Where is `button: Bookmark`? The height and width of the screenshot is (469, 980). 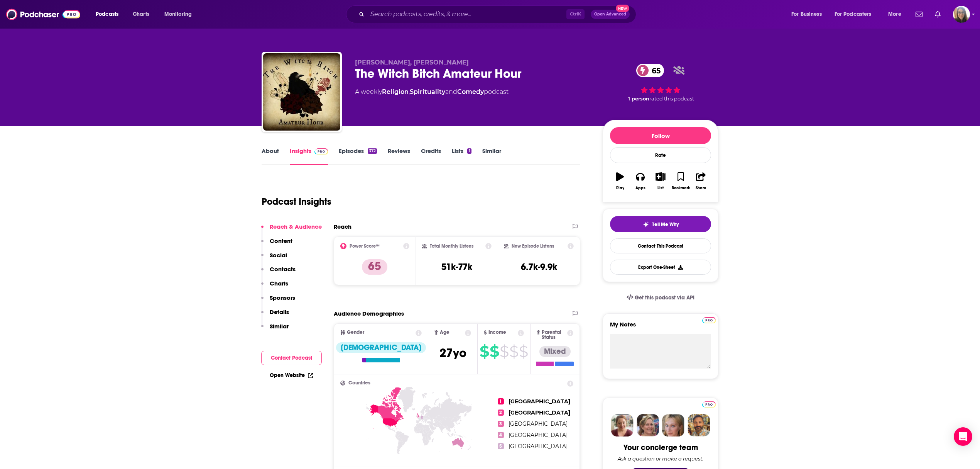
button: Bookmark is located at coordinates (681, 181).